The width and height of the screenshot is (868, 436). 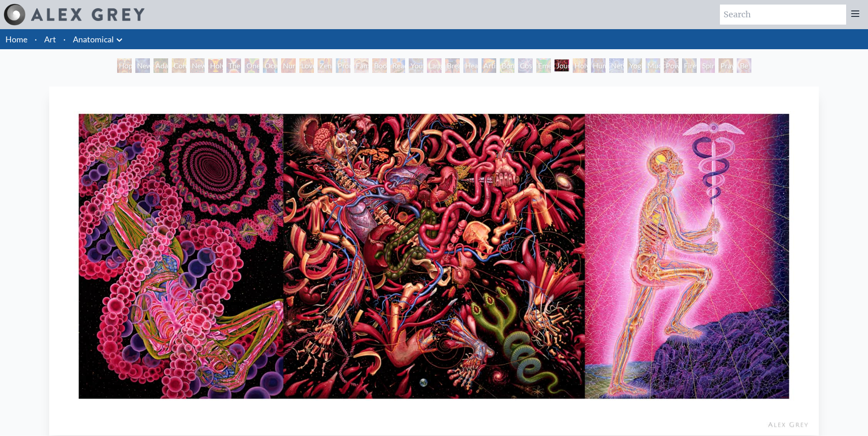 I want to click on div: Mudra, so click(x=653, y=66).